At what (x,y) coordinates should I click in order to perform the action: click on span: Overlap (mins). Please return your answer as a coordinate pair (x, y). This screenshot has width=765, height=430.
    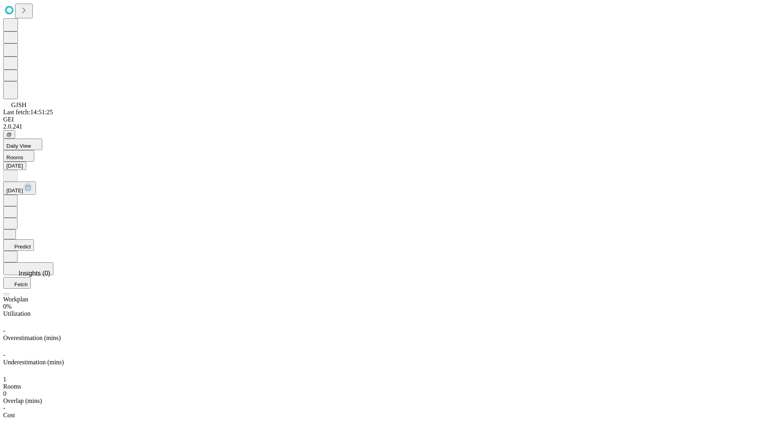
    Looking at the image, I should click on (22, 401).